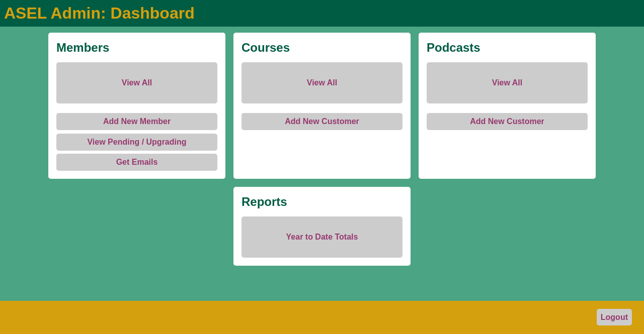  Describe the element at coordinates (137, 142) in the screenshot. I see `a: View Pending / Upgrading` at that location.